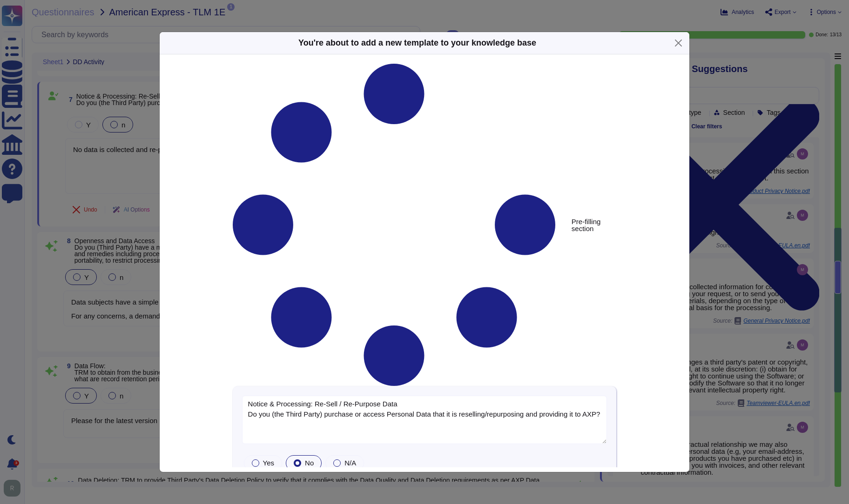 The image size is (849, 504). I want to click on textarea: Notice & Processing: Re-Sell / Re-Purpose Data Do you (the Third Party) purchase or access Person..., so click(424, 420).